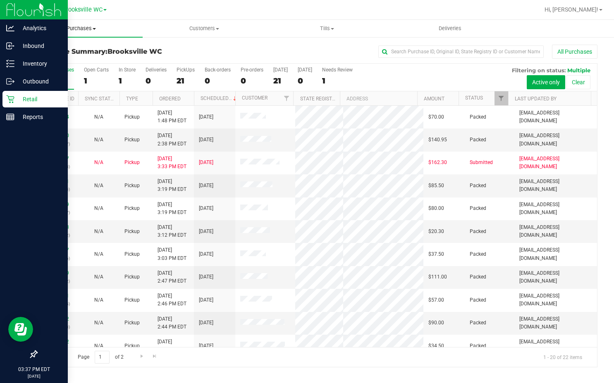 The height and width of the screenshot is (383, 614). Describe the element at coordinates (186, 70) in the screenshot. I see `div: PickUps` at that location.